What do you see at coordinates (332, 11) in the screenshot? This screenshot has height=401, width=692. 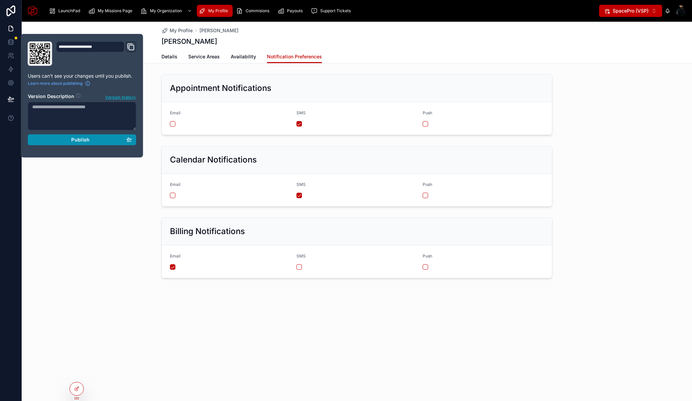 I see `a: Support Tickets` at bounding box center [332, 11].